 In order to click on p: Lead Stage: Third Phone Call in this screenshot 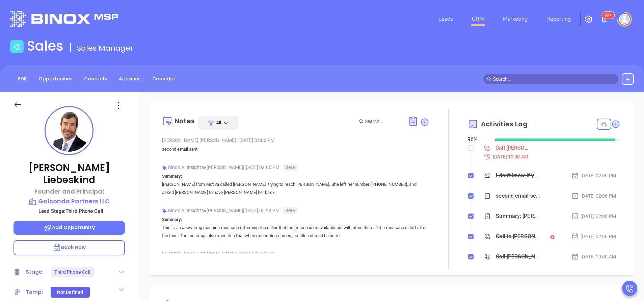, I will do `click(71, 211)`.